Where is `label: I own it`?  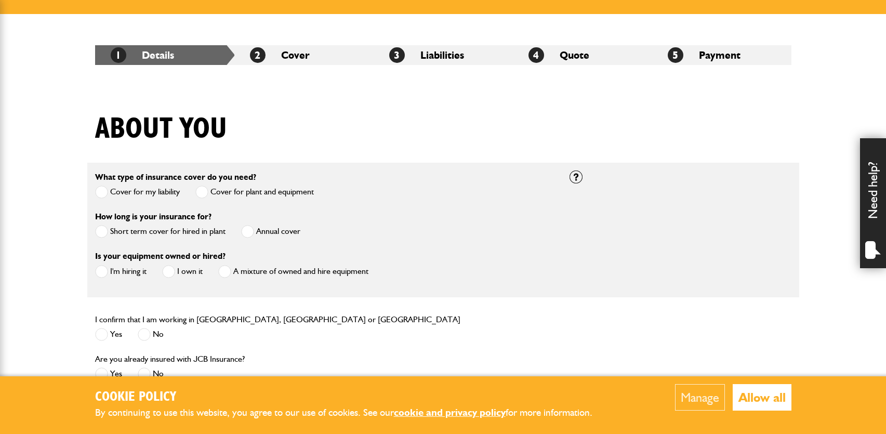
label: I own it is located at coordinates (182, 271).